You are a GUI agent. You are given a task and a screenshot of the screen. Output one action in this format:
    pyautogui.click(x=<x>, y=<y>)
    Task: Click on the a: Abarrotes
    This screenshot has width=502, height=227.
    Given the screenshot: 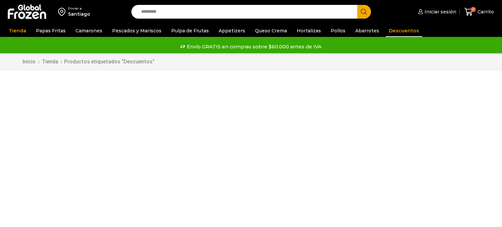 What is the action you would take?
    pyautogui.click(x=367, y=31)
    